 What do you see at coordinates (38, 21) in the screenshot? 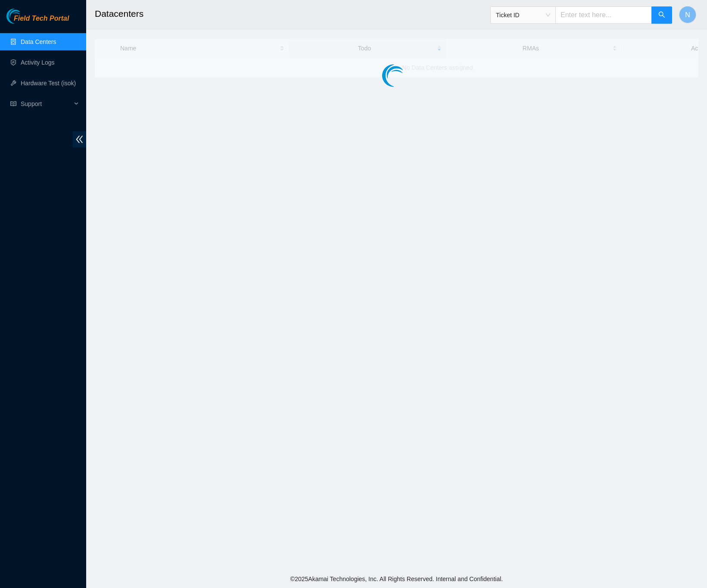
I see `a: Akamai TechnologiesField Tech Portal` at bounding box center [38, 21].